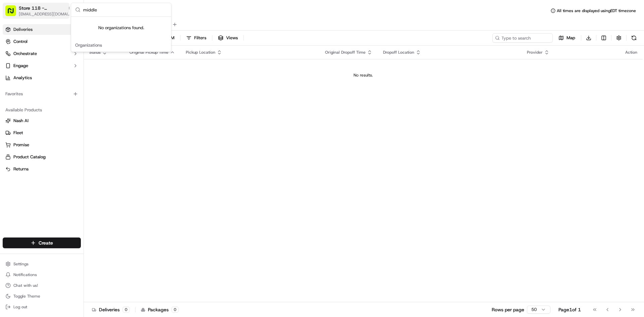 This screenshot has height=317, width=644. I want to click on button: Promise, so click(41, 145).